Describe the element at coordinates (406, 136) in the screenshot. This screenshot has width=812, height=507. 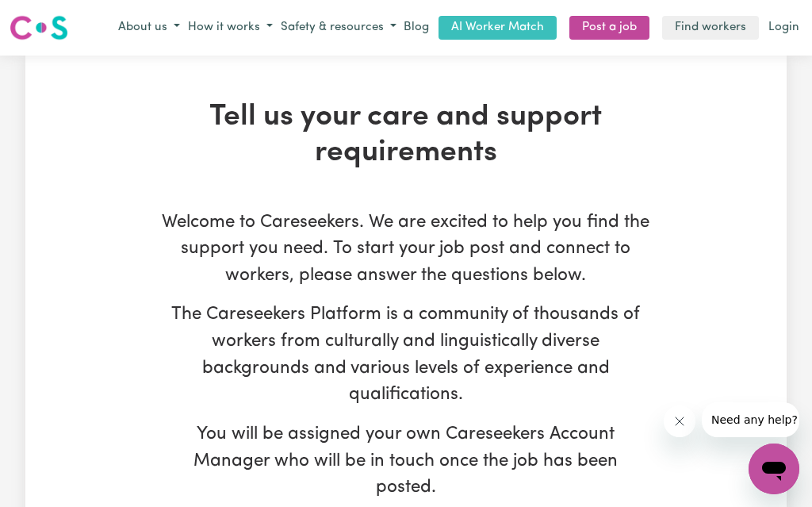
I see `h1: Tell us your care and support requirements` at that location.